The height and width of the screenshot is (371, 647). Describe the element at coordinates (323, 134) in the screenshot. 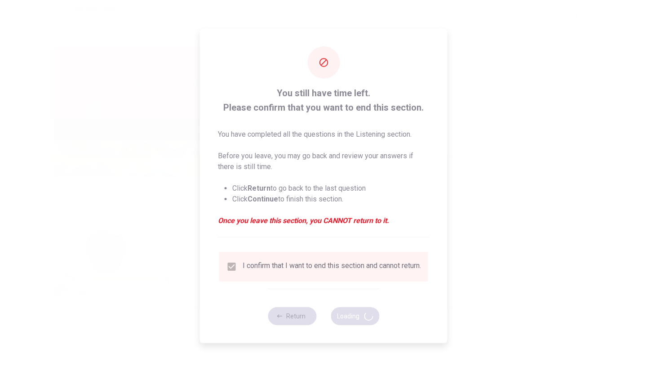

I see `p: You have completed all the questions in the Listening section.` at that location.